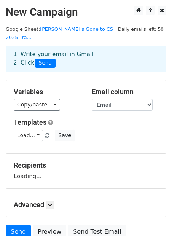  What do you see at coordinates (125, 92) in the screenshot?
I see `h5: Email column` at bounding box center [125, 92].